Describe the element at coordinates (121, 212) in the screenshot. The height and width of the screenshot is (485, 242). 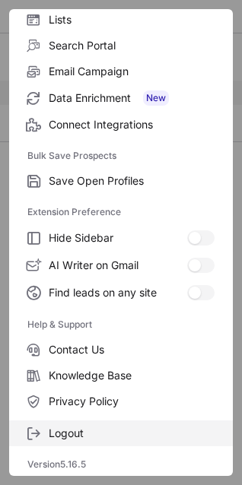
I see `label: Extension Preference` at that location.